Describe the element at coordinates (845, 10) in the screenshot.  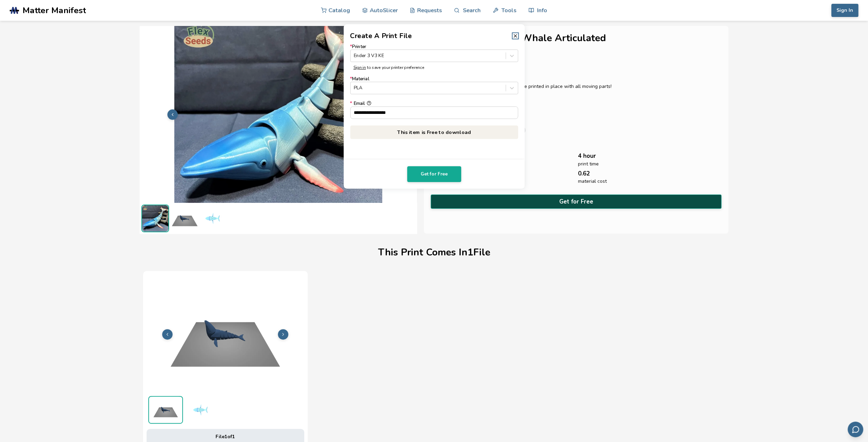
I see `button: Sign In` at that location.